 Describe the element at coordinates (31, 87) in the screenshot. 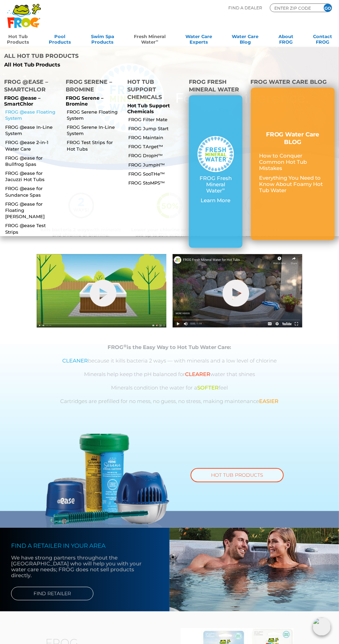

I see `h4: FROG @ease – SmartChlor` at that location.